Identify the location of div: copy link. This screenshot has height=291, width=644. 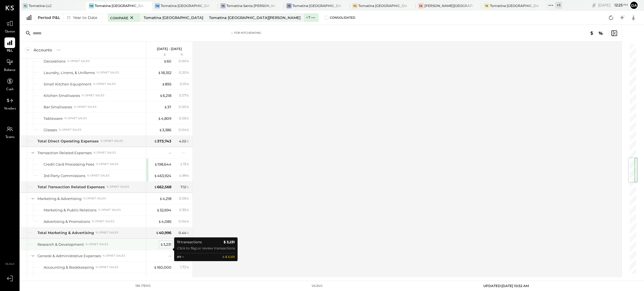
(594, 5).